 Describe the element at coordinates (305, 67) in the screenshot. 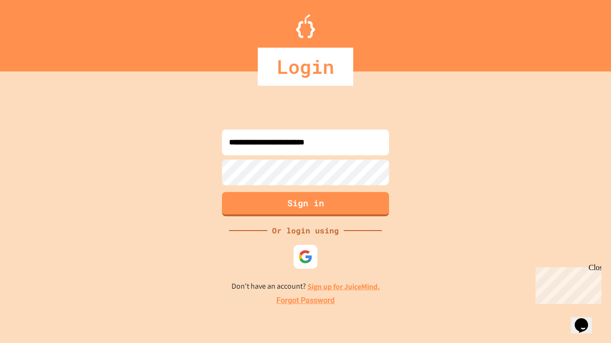

I see `div: Login` at that location.